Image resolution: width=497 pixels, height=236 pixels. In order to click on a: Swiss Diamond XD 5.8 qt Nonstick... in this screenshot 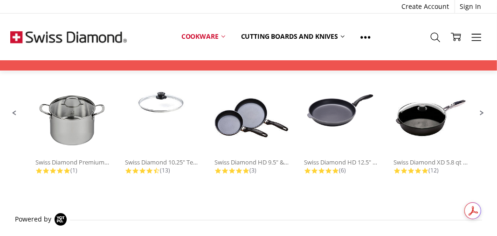, I will do `click(431, 123)`.